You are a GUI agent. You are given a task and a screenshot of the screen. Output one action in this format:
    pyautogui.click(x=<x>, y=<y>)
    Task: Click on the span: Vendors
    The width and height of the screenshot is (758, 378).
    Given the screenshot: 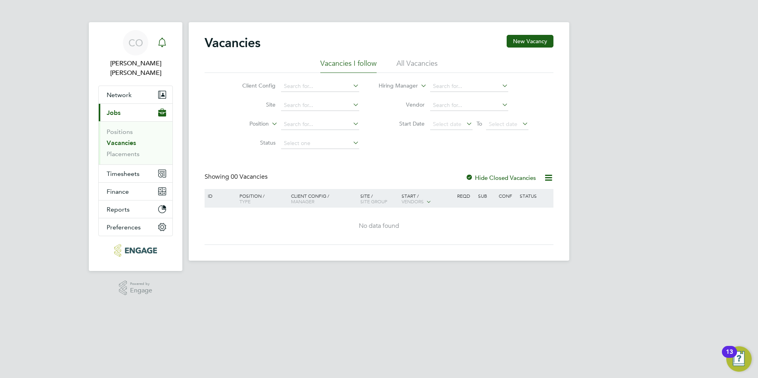 What is the action you would take?
    pyautogui.click(x=413, y=202)
    